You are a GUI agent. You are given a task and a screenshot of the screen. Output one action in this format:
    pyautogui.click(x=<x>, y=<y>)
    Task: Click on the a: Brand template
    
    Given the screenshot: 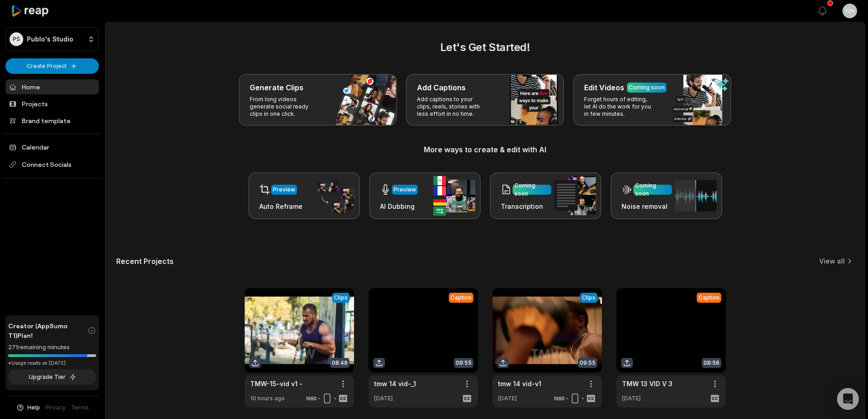 What is the action you would take?
    pyautogui.click(x=52, y=120)
    